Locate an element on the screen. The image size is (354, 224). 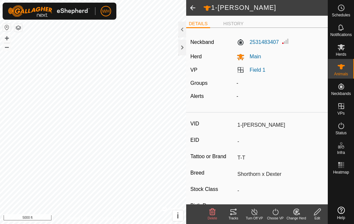
li: DETAILS is located at coordinates (198, 24).